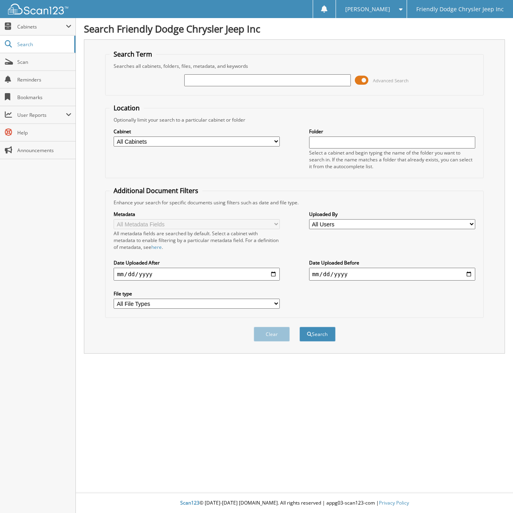  Describe the element at coordinates (392, 274) in the screenshot. I see `input: end` at that location.